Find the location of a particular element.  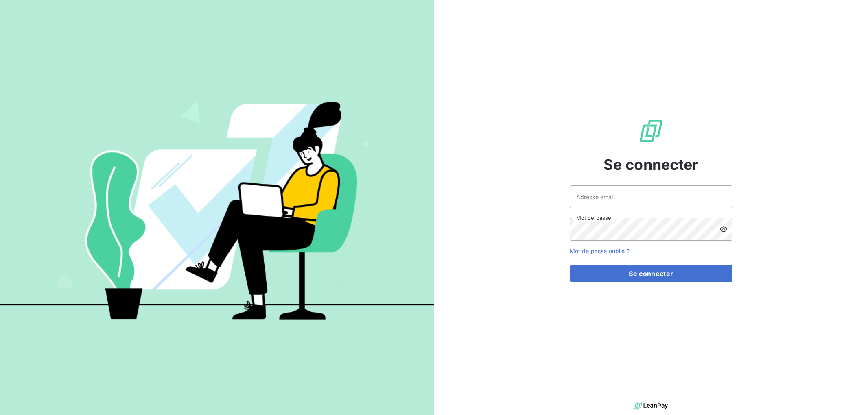

button: Se connecter is located at coordinates (651, 273).